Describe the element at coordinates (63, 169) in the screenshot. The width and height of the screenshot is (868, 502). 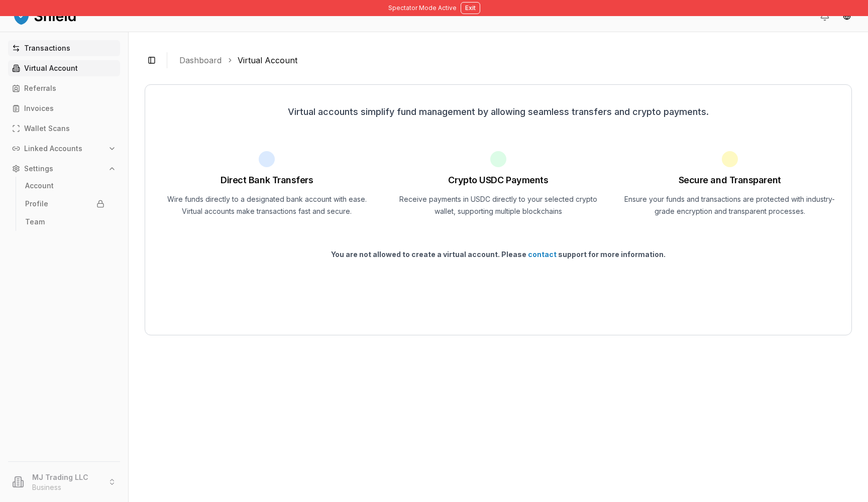
I see `button: Settings` at that location.